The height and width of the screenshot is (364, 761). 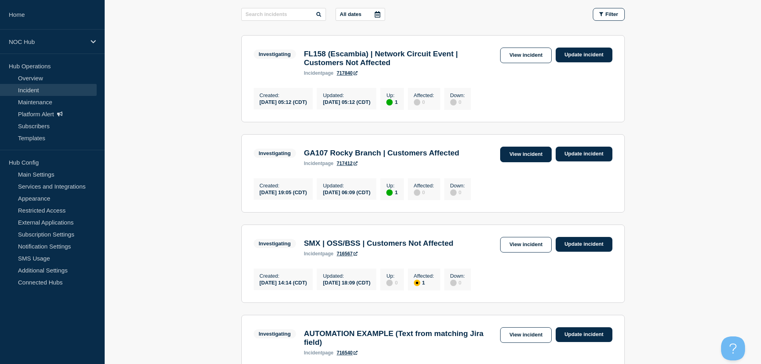 What do you see at coordinates (417, 283) in the screenshot?
I see `div: affected` at bounding box center [417, 283].